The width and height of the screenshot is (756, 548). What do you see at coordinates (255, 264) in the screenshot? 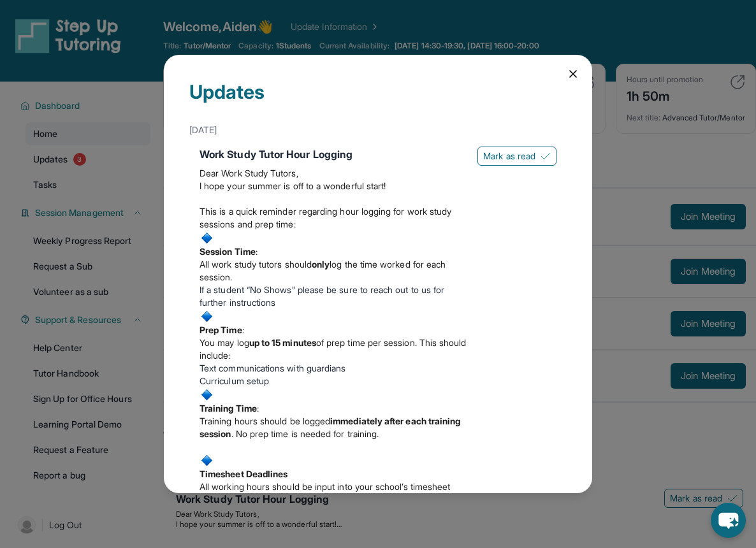
I see `span: All work study tutors should` at bounding box center [255, 264].